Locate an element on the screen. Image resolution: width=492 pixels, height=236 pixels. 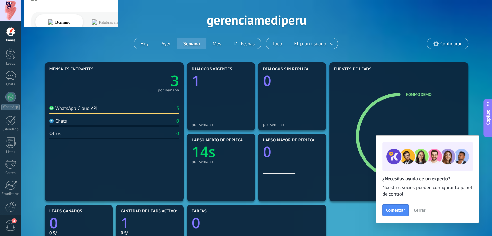
div: Leads is located at coordinates (11, 64).